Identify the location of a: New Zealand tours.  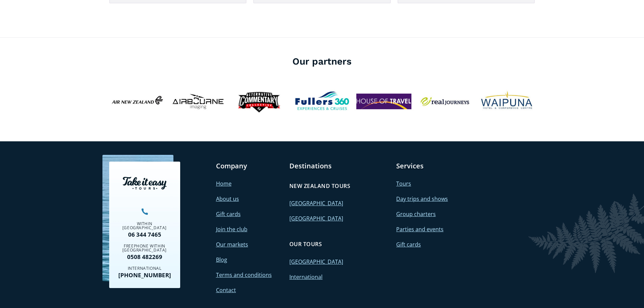
(320, 186).